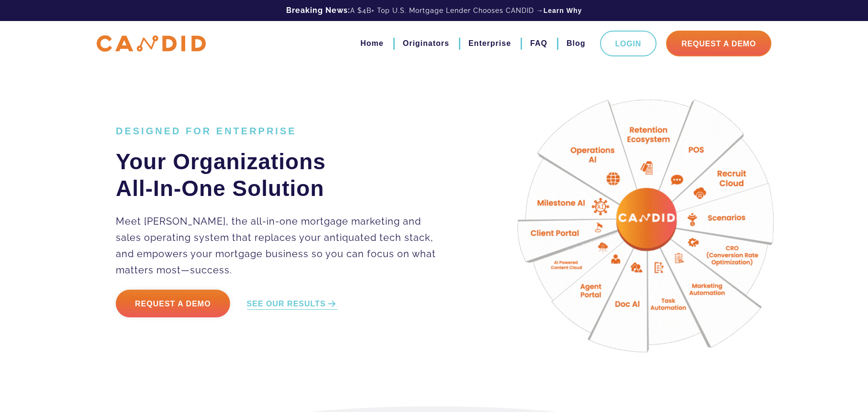  I want to click on img: Candid Hero Image, so click(650, 227).